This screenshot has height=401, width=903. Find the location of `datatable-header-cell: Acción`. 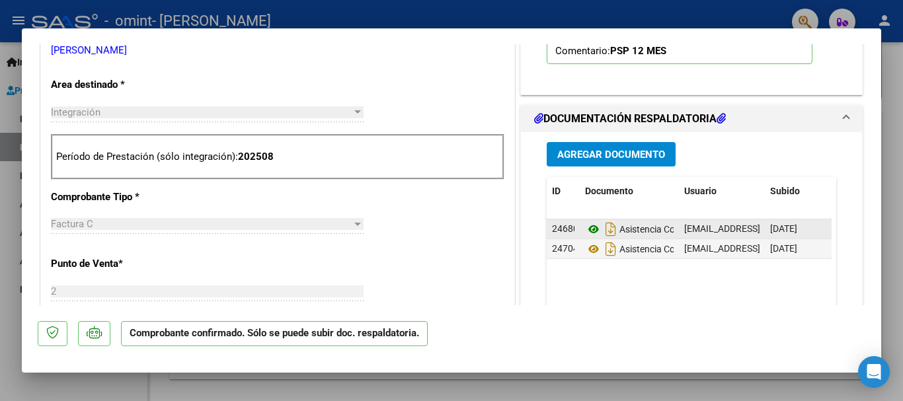

datatable-header-cell: Acción is located at coordinates (864, 191).